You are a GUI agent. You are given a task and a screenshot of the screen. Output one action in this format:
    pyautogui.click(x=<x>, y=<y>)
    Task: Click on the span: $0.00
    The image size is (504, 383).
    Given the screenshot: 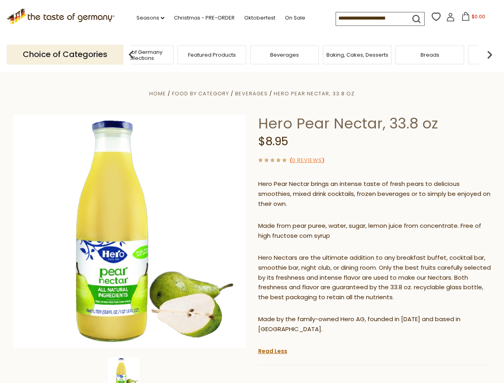 What is the action you would take?
    pyautogui.click(x=478, y=16)
    